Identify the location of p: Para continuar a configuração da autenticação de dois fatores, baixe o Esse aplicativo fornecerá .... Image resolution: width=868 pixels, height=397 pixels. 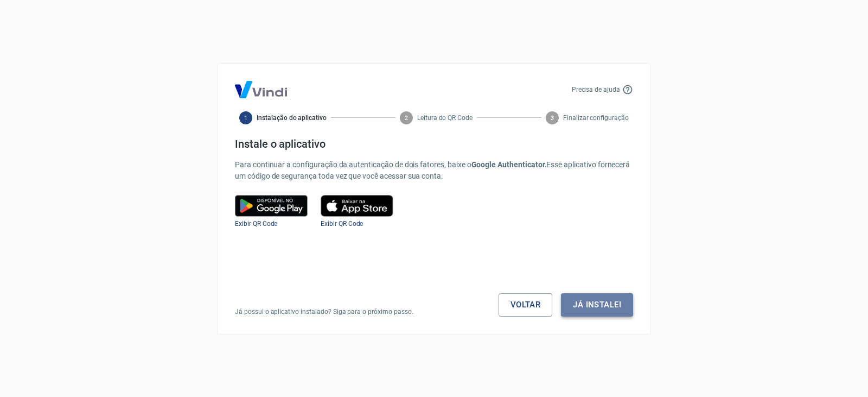
(434, 171).